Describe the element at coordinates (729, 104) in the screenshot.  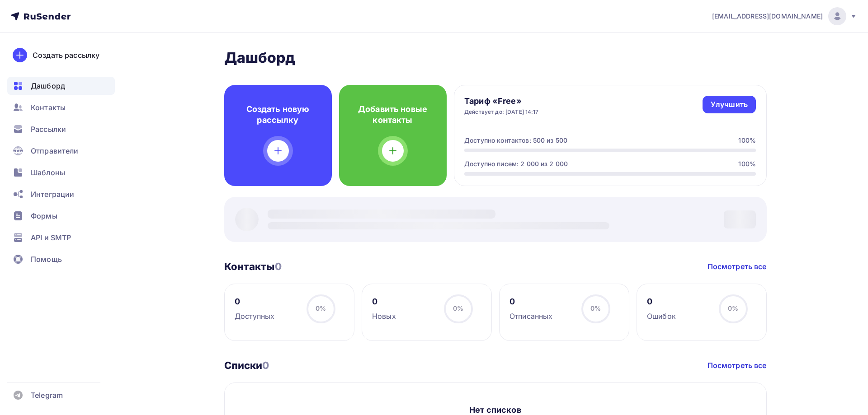
I see `div: Улучшить` at that location.